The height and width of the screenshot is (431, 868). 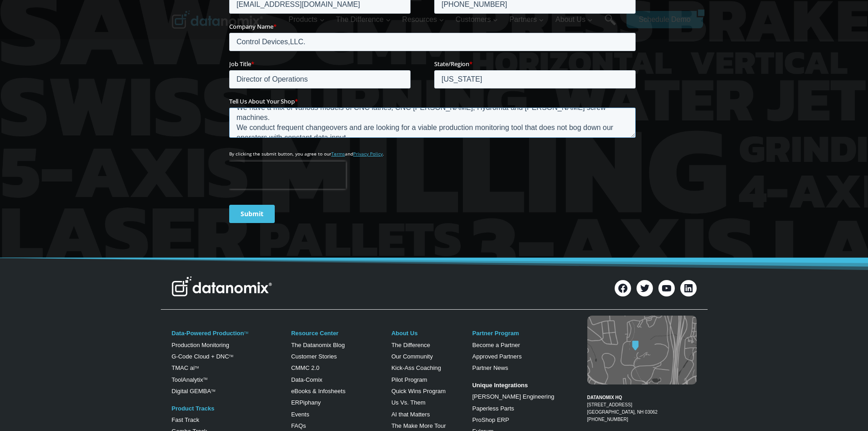 I want to click on a: Become a Partner, so click(x=496, y=345).